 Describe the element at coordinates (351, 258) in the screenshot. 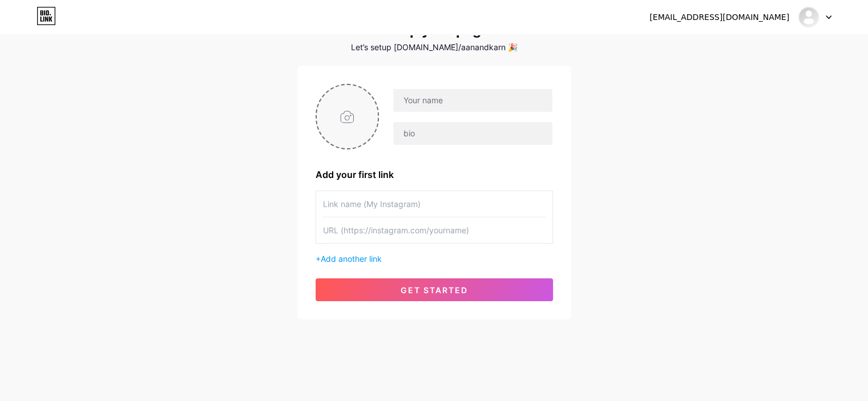

I see `span: Add another link` at that location.